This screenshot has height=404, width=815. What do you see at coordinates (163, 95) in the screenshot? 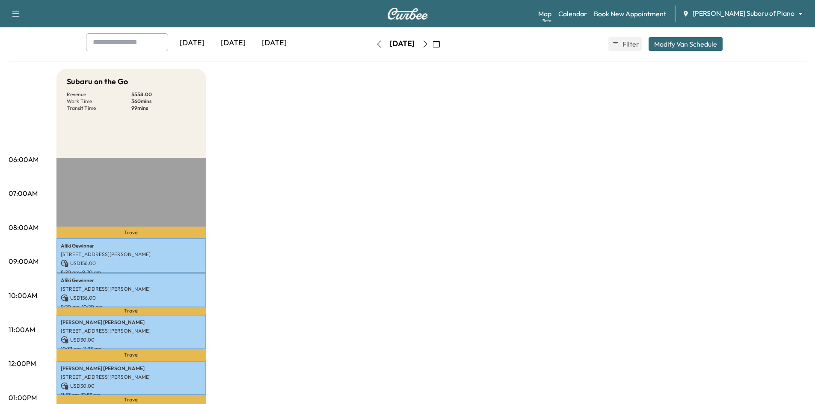
I see `p: $ 558.00` at bounding box center [163, 95].